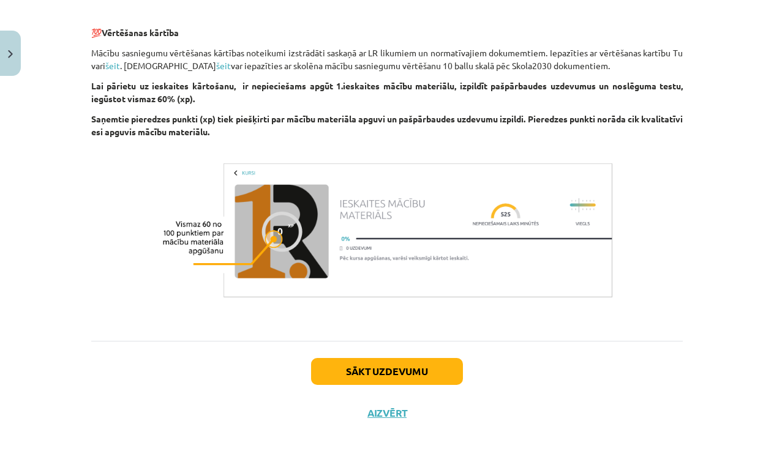 The height and width of the screenshot is (462, 774). Describe the element at coordinates (140, 32) in the screenshot. I see `strong: Vērtēšanas kārtība` at that location.